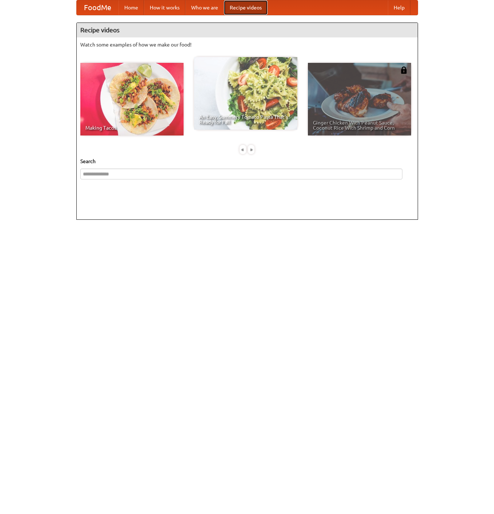 The height and width of the screenshot is (514, 494). What do you see at coordinates (404, 70) in the screenshot?
I see `img: 483408.png` at bounding box center [404, 70].